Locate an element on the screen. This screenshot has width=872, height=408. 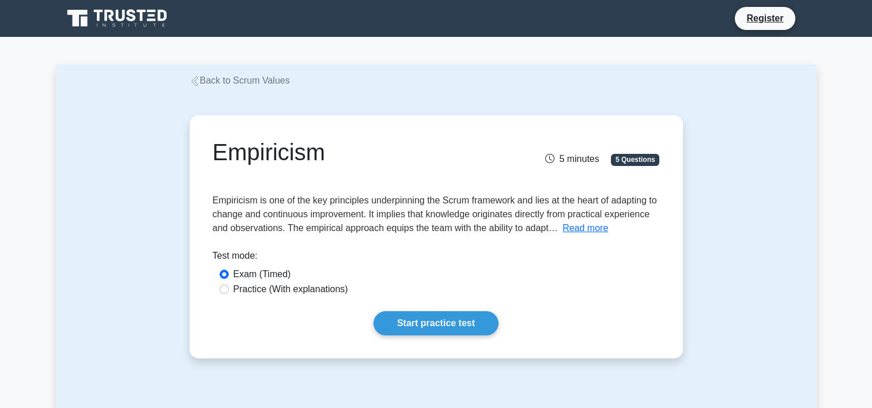
label: Practice (With explanations) is located at coordinates (291, 289).